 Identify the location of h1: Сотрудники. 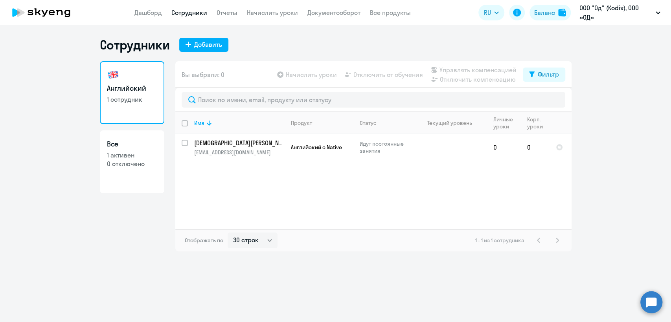
(135, 45).